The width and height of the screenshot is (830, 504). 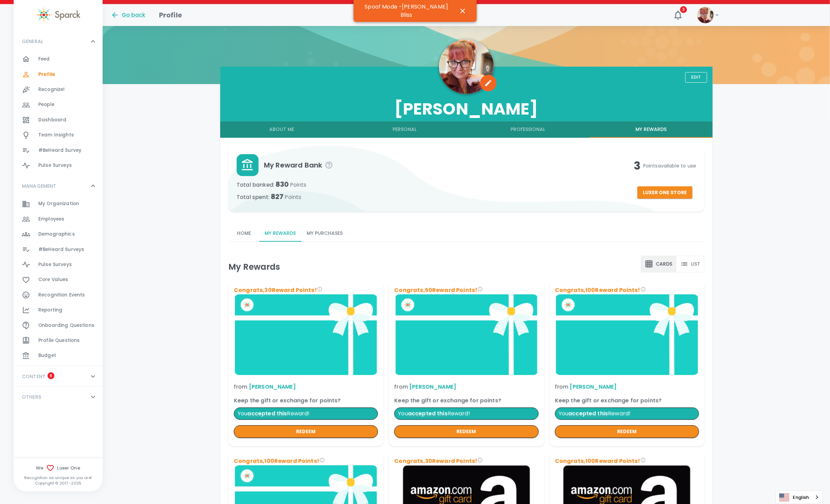 I want to click on div: rewards-tabs, so click(x=467, y=234).